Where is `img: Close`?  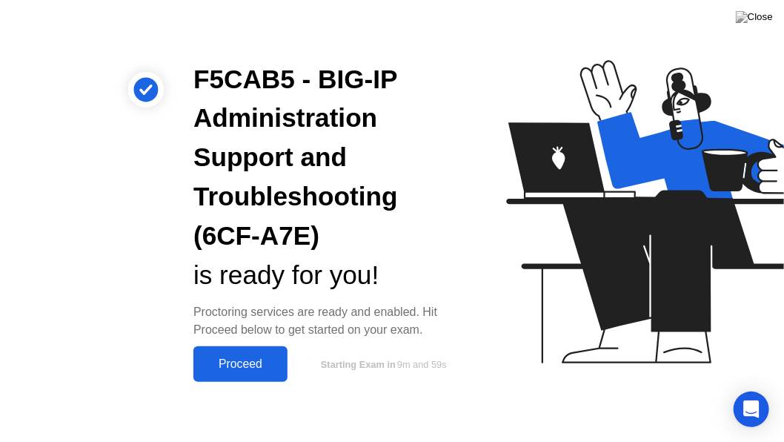
img: Close is located at coordinates (755, 17).